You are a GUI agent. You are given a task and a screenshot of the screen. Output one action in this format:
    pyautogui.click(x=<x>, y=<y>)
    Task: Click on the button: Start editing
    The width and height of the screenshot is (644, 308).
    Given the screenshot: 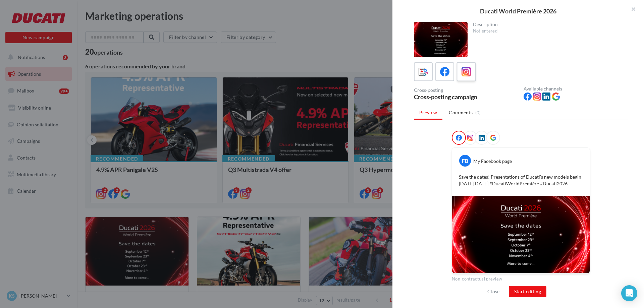 What is the action you would take?
    pyautogui.click(x=527, y=292)
    